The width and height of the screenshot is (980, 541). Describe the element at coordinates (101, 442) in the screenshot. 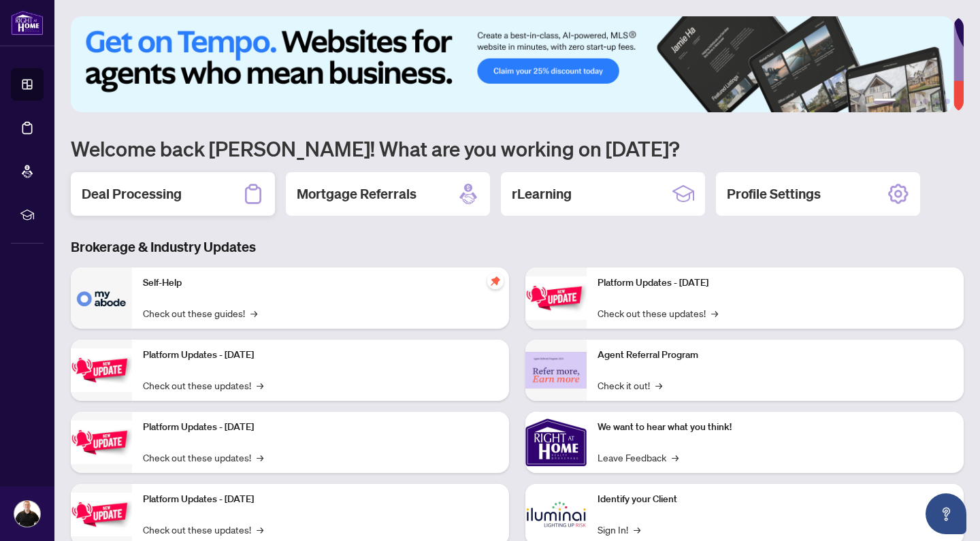

I see `img: Platform Updates - July 21, 2025` at that location.